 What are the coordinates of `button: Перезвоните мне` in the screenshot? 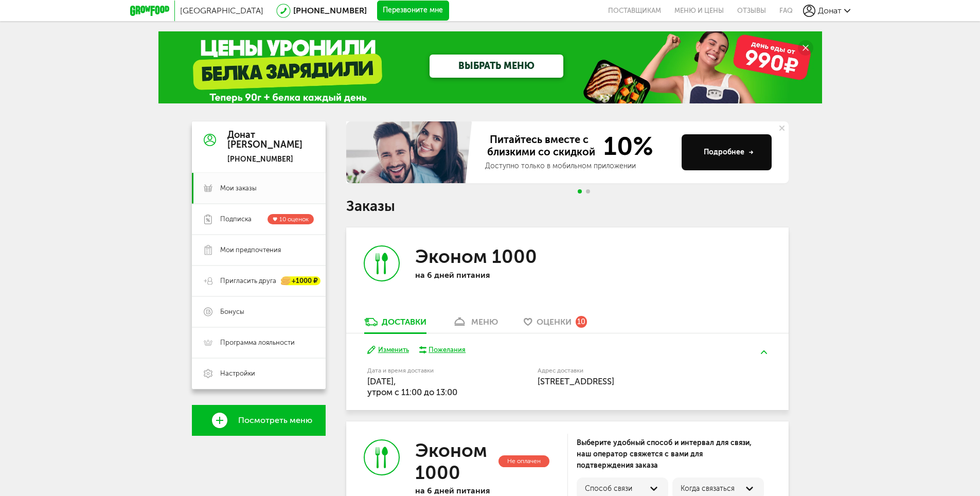 It's located at (414, 11).